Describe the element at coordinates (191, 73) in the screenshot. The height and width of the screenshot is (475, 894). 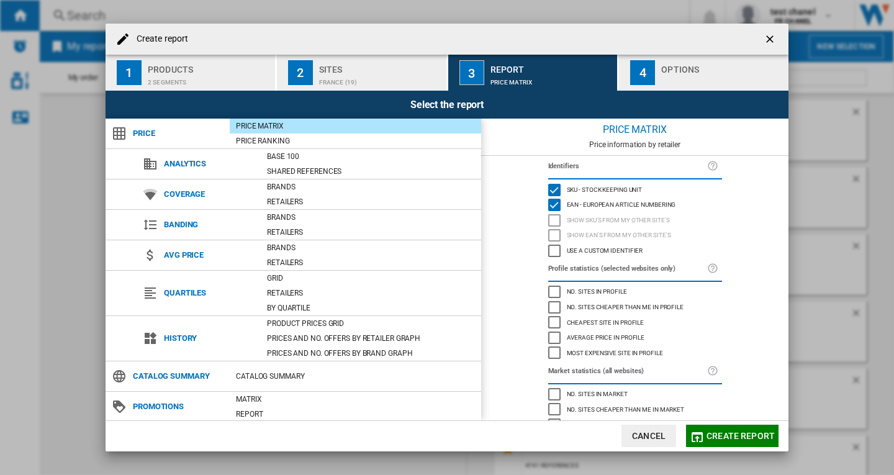
I see `button: 1 Products 2 segments` at that location.